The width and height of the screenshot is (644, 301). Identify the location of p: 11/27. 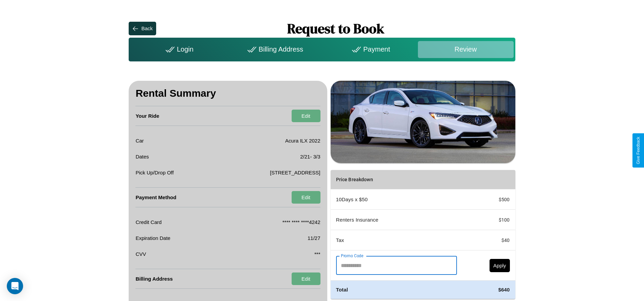
(314, 238).